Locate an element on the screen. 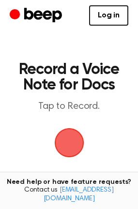 Image resolution: width=138 pixels, height=209 pixels. button: Beep Logo is located at coordinates (69, 143).